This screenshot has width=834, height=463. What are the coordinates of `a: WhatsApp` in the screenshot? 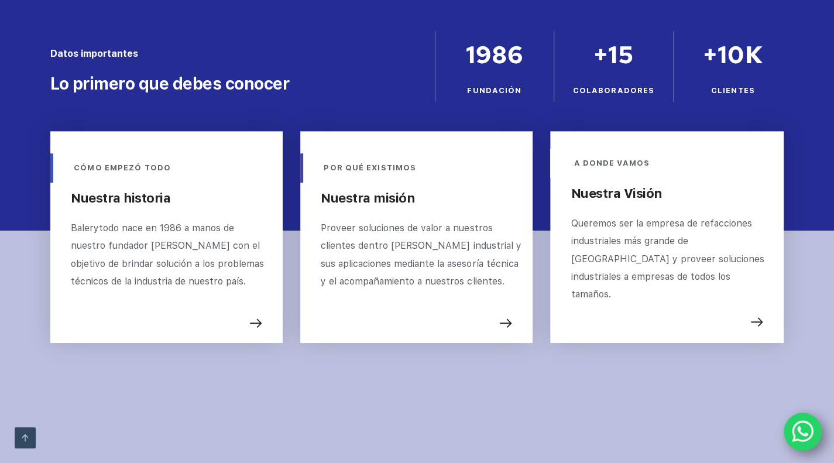 It's located at (803, 432).